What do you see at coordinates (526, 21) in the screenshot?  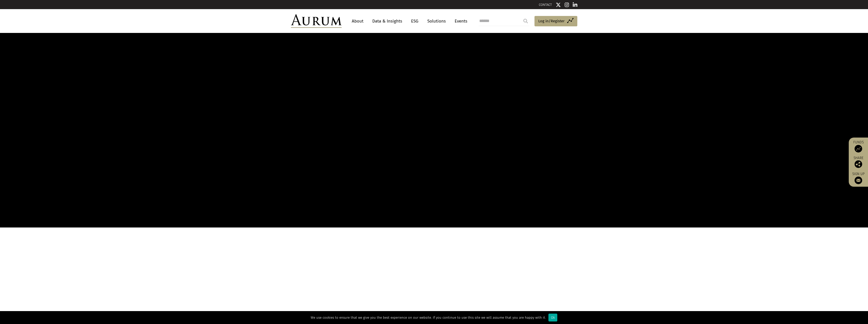 I see `input: Submit` at bounding box center [526, 21].